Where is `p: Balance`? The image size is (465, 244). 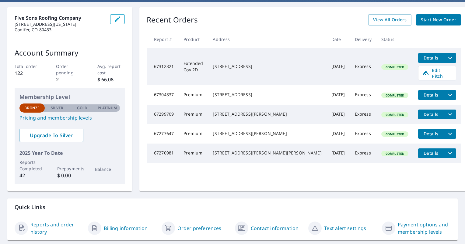
p: Balance is located at coordinates (107, 169).